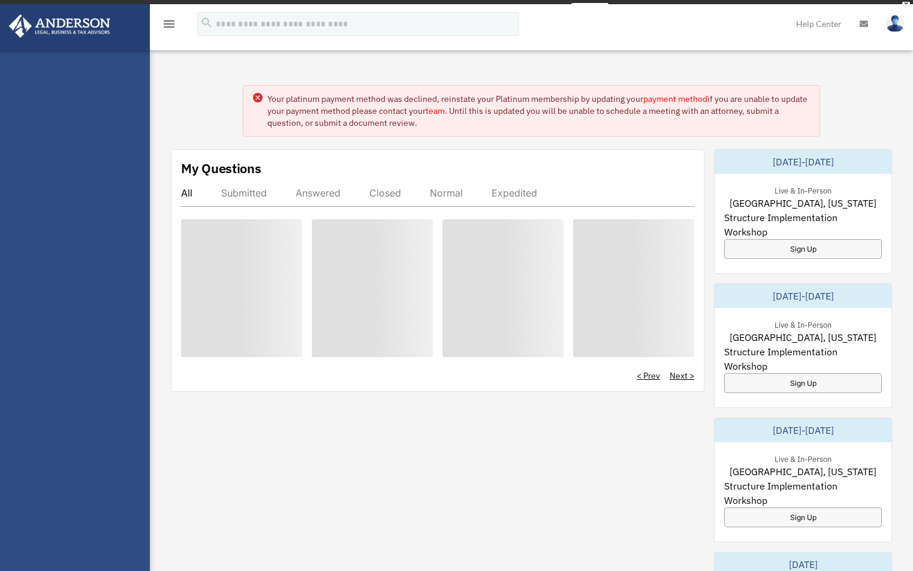 Image resolution: width=913 pixels, height=571 pixels. I want to click on div: Submitted, so click(244, 193).